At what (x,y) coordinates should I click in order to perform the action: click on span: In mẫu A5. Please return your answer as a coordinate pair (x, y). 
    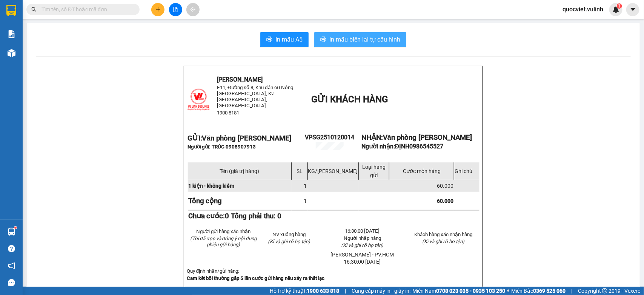
    Looking at the image, I should click on (289, 39).